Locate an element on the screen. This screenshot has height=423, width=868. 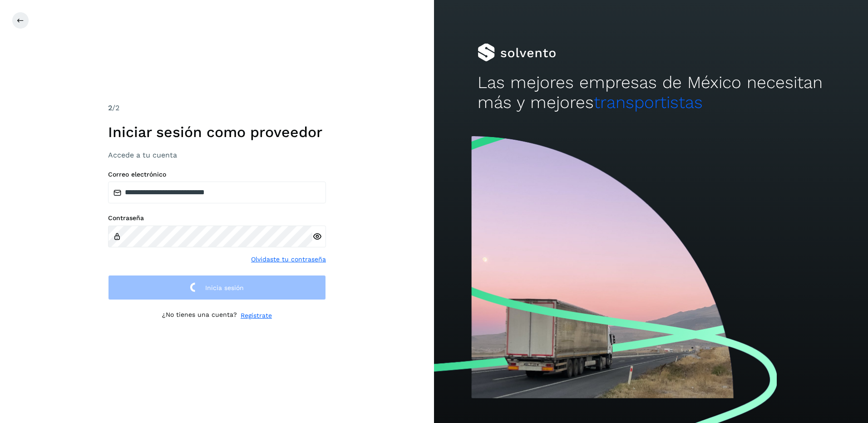
p: ¿No tienes una cuenta? is located at coordinates (199, 315).